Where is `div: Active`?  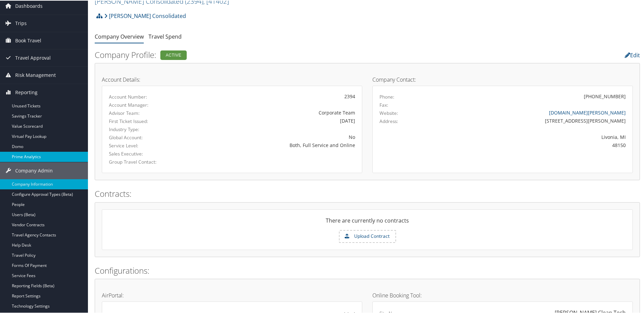 div: Active is located at coordinates (174, 55).